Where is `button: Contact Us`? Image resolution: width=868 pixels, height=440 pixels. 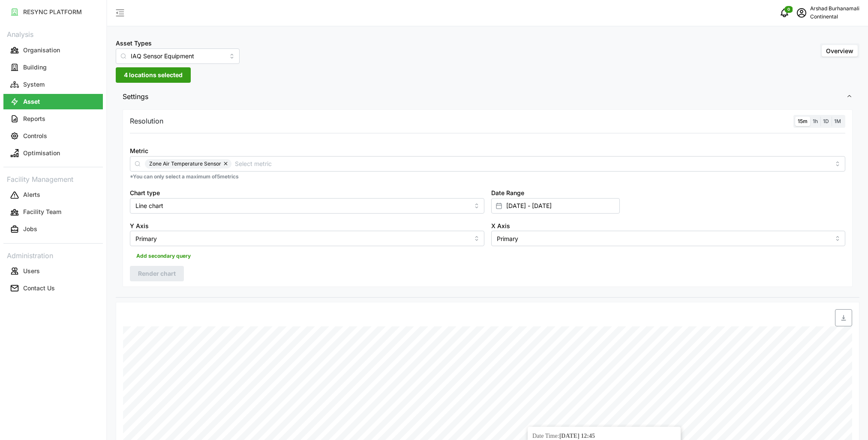 button: Contact Us is located at coordinates (53, 288).